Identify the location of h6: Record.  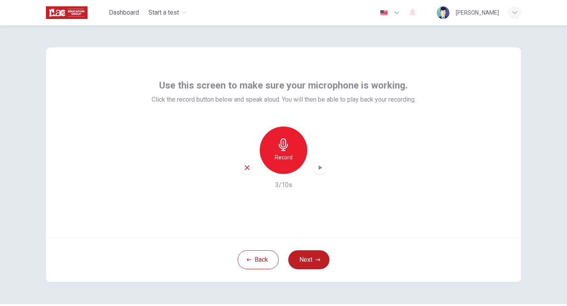
(283, 157).